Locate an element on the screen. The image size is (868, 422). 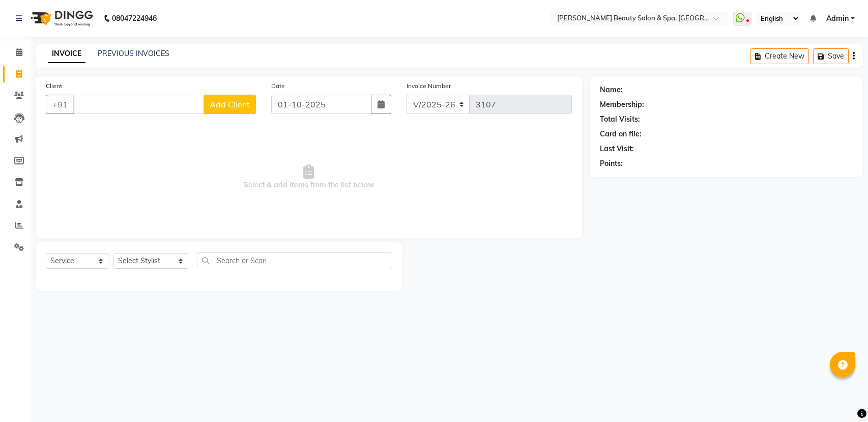
div: Membership: is located at coordinates (621, 104).